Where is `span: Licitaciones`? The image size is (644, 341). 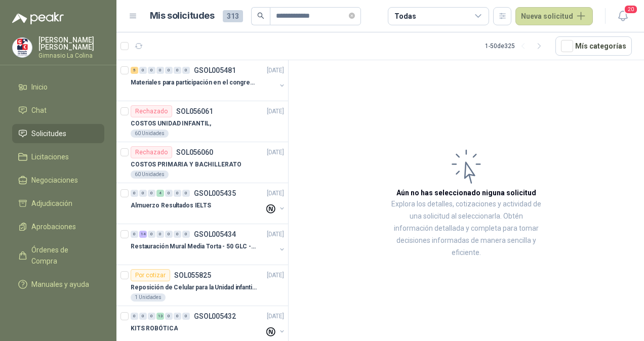
span: Licitaciones is located at coordinates (50, 157).